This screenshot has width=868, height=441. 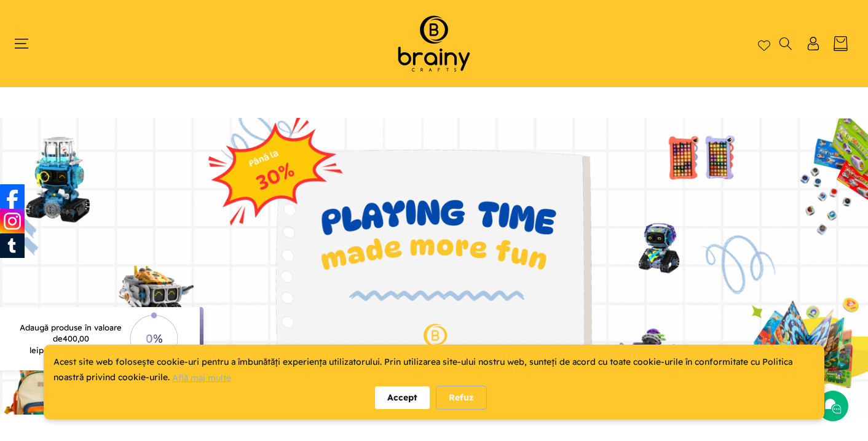 What do you see at coordinates (434, 44) in the screenshot?
I see `a: Brainy Crafts` at bounding box center [434, 44].